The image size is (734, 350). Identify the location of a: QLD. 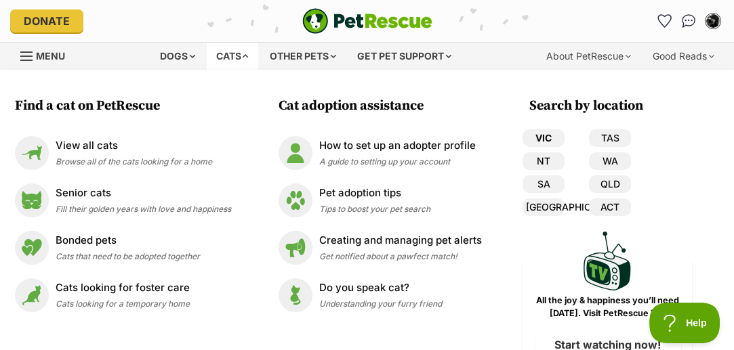
(610, 184).